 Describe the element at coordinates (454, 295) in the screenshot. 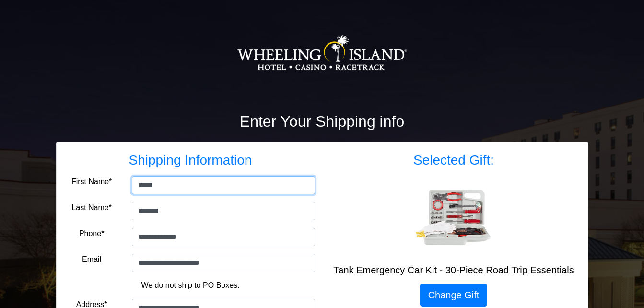

I see `a: Change Gift` at that location.